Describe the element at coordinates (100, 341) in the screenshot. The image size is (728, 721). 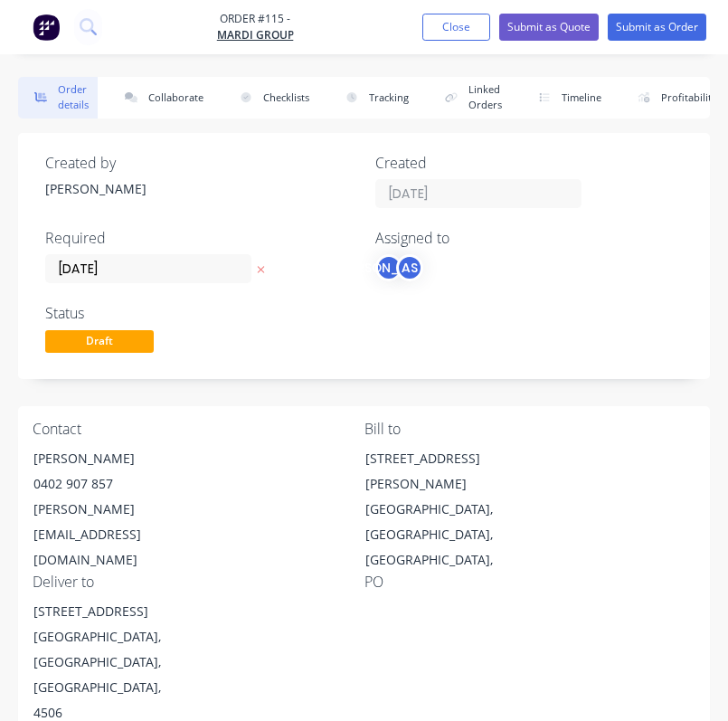
I see `span: Draft` at that location.